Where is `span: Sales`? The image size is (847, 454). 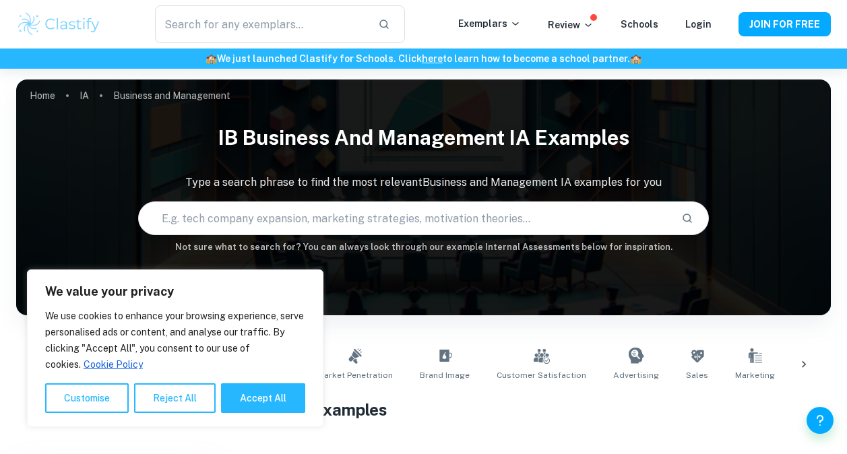
span: Sales is located at coordinates (696, 375).